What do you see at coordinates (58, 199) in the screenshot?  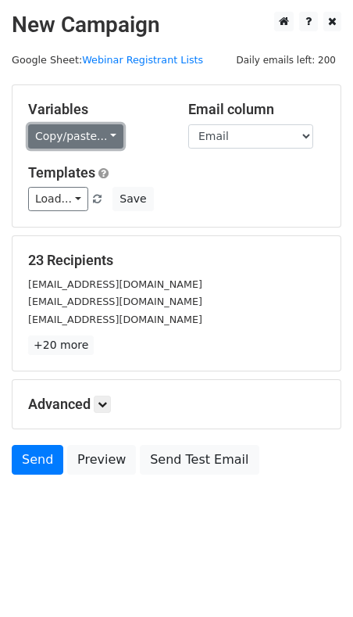 I see `a: Load...` at bounding box center [58, 199].